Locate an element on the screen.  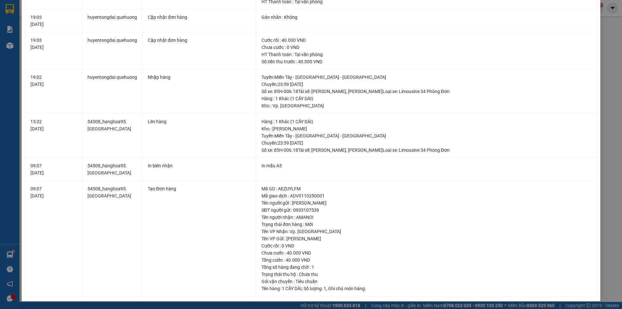
div: Tên hàng: , Số lượng: , Ghi chú món hàng: is located at coordinates (426, 288).